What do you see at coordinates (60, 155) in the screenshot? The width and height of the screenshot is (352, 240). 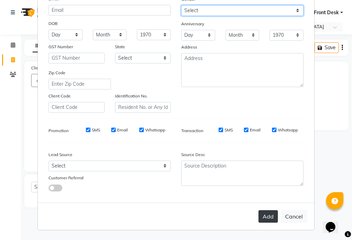 I see `label: Lead Source` at bounding box center [60, 155].